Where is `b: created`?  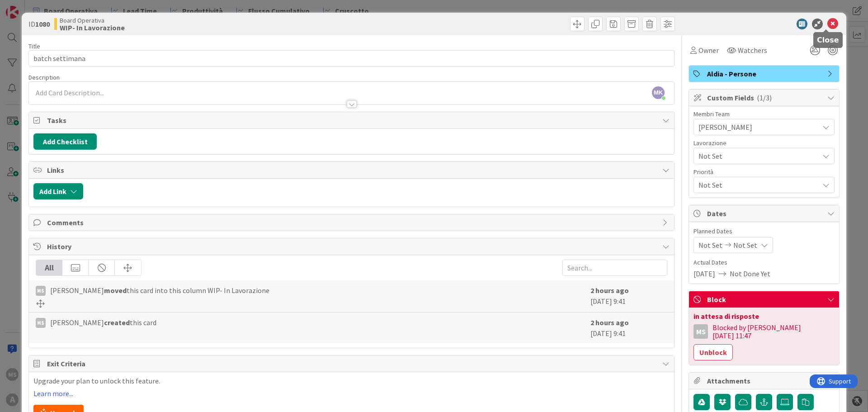
b: created is located at coordinates (117, 322).